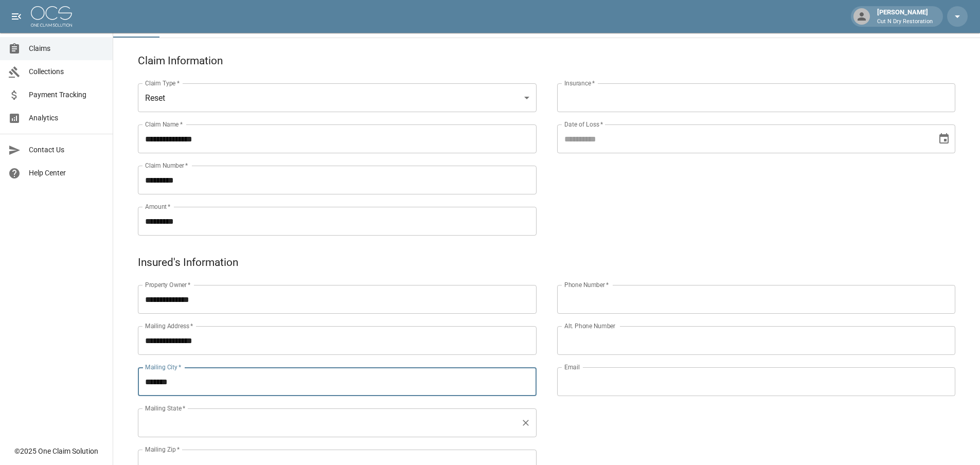 This screenshot has width=980, height=465. What do you see at coordinates (163, 367) in the screenshot?
I see `label: Mailing City` at bounding box center [163, 367].